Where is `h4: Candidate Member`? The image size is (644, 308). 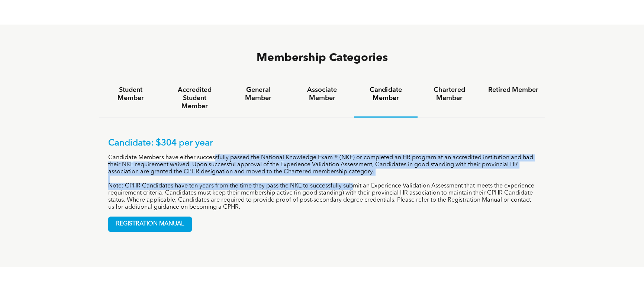 h4: Candidate Member is located at coordinates (386, 94).